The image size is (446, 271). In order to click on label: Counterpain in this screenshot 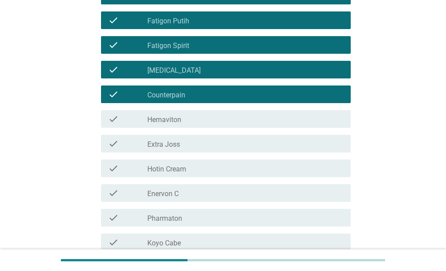, I will do `click(166, 95)`.